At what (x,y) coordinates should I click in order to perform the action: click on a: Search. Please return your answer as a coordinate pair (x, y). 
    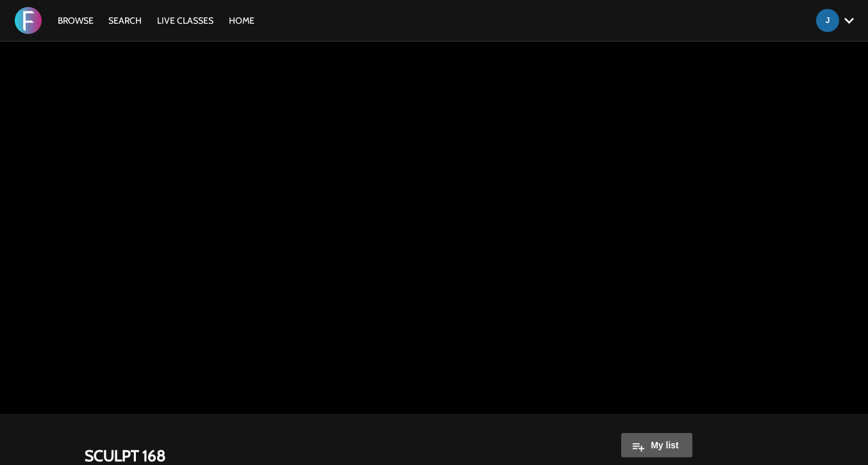
    Looking at the image, I should click on (125, 20).